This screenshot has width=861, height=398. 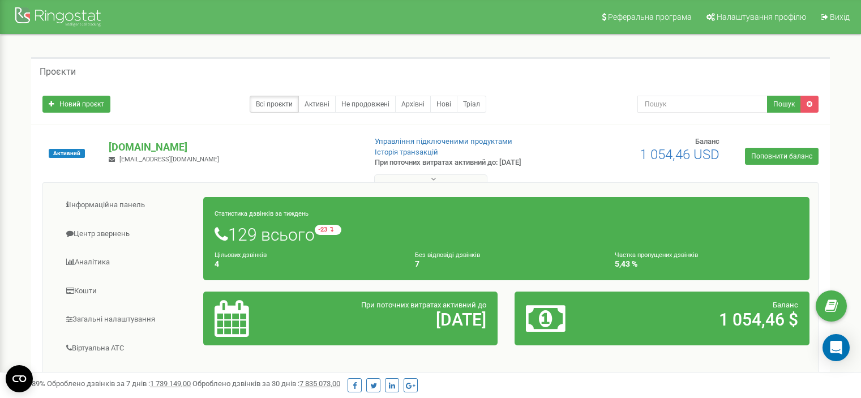 What do you see at coordinates (274, 104) in the screenshot?
I see `a: Всі проєкти` at bounding box center [274, 104].